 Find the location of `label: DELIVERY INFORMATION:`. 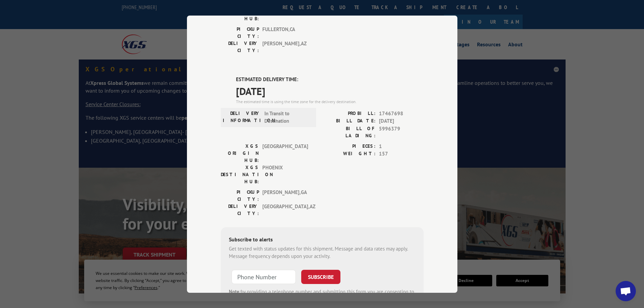

label: DELIVERY INFORMATION: is located at coordinates (242, 117).